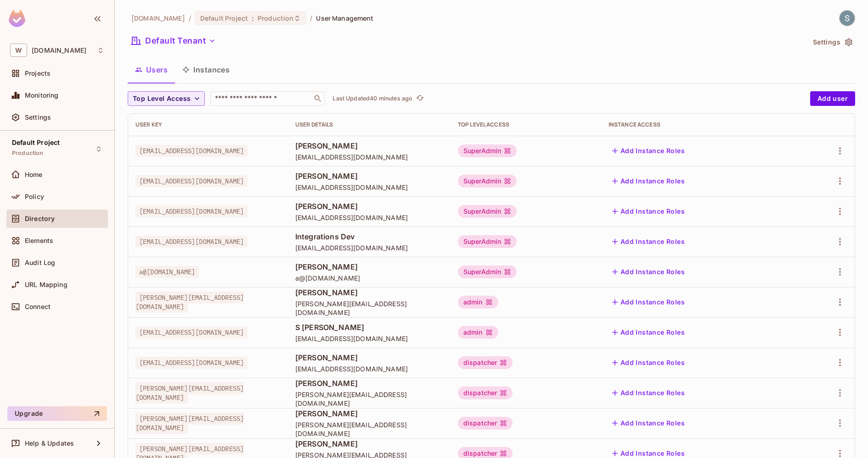 The height and width of the screenshot is (458, 868). What do you see at coordinates (57, 414) in the screenshot?
I see `button: Upgrade` at bounding box center [57, 414].